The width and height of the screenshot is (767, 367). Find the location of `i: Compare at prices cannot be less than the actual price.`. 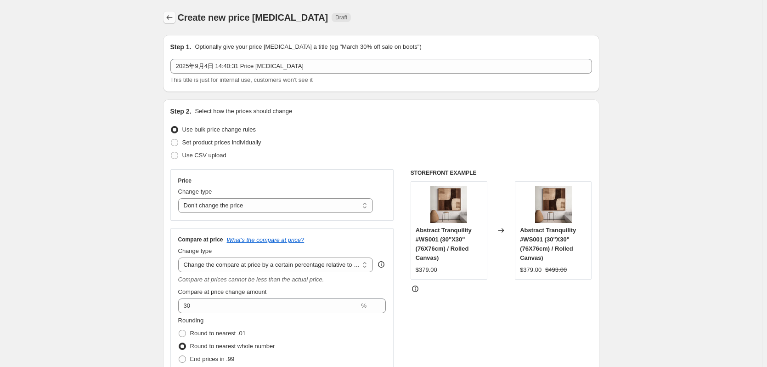

i: Compare at prices cannot be less than the actual price. is located at coordinates (251, 279).